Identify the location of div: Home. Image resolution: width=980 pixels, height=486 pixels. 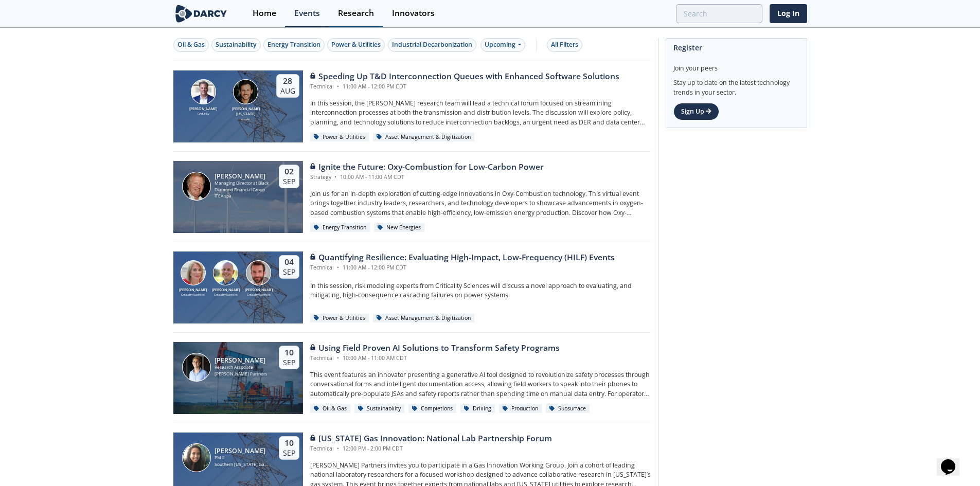
(264, 13).